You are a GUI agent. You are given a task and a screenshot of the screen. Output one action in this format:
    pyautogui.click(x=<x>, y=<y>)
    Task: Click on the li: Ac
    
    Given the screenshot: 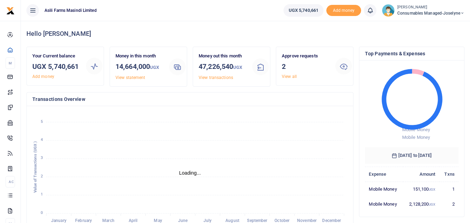 What is the action you would take?
    pyautogui.click(x=10, y=182)
    